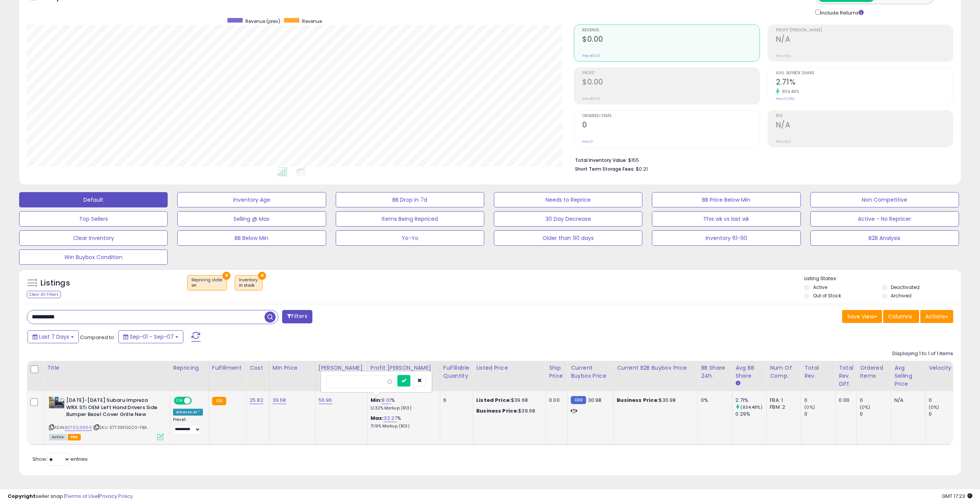 The image size is (980, 504). What do you see at coordinates (219, 401) in the screenshot?
I see `small: FBA` at bounding box center [219, 401].